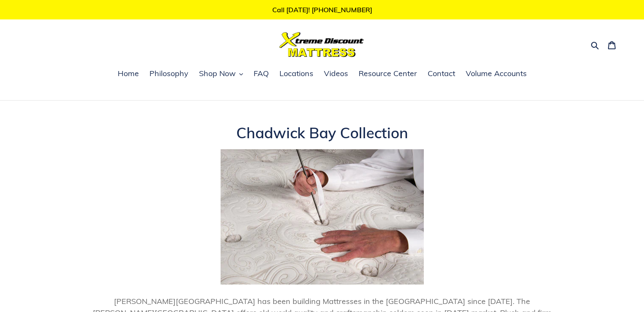 This screenshot has height=312, width=644. What do you see at coordinates (261, 73) in the screenshot?
I see `span: FAQ` at bounding box center [261, 73].